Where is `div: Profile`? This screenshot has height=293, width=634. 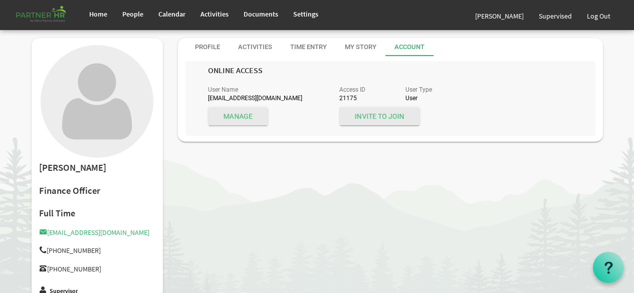
div: Profile is located at coordinates (208, 47).